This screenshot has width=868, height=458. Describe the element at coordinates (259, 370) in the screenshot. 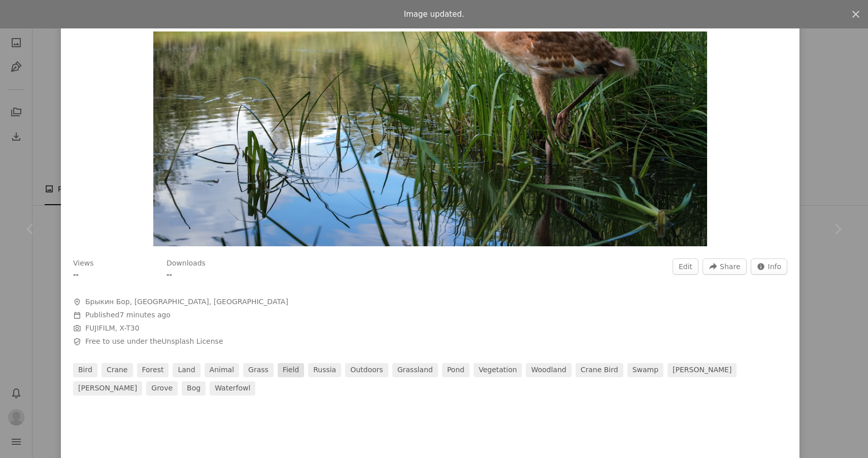

I see `a: grass` at that location.